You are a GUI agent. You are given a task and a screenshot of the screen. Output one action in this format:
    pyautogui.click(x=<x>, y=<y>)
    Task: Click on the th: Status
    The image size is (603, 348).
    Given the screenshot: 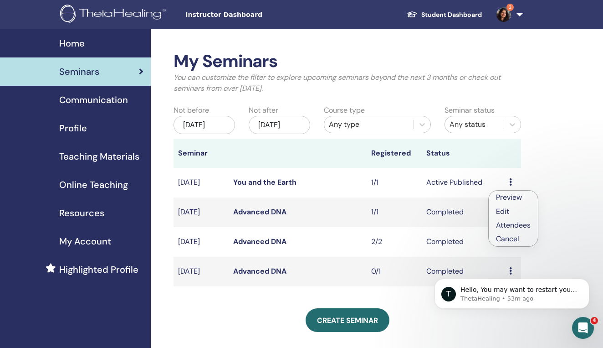 What is the action you would take?
    pyautogui.click(x=463, y=153)
    